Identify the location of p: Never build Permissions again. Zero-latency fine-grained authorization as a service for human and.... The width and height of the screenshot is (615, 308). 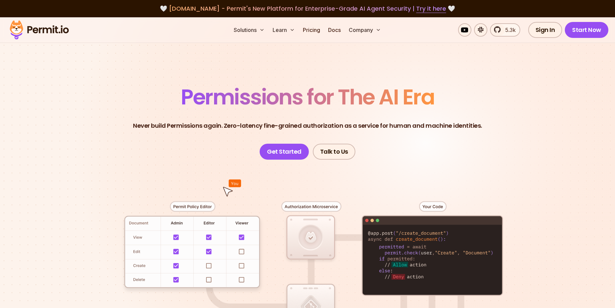
(307, 126).